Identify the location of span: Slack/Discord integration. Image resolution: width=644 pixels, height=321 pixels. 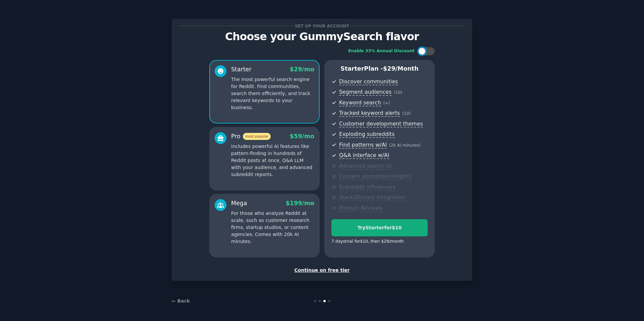
(372, 197).